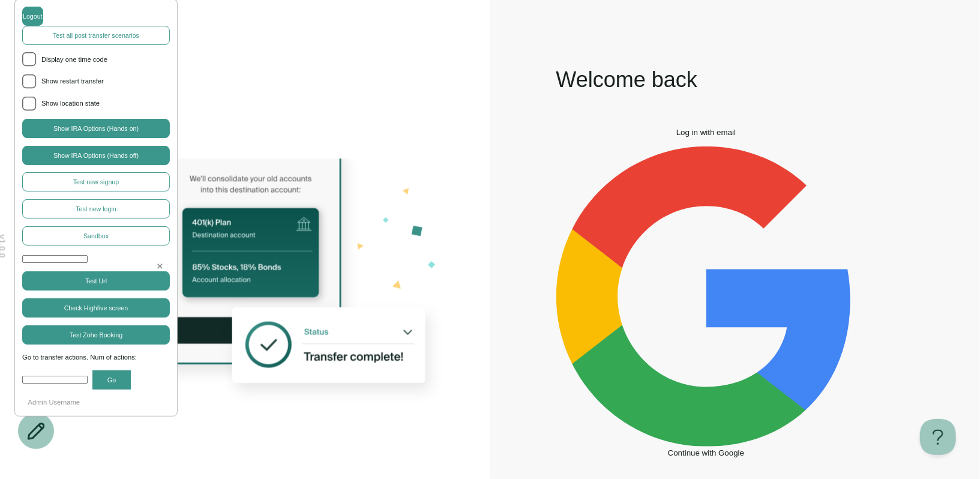 The image size is (980, 479). What do you see at coordinates (626, 80) in the screenshot?
I see `h1: Welcome back` at bounding box center [626, 80].